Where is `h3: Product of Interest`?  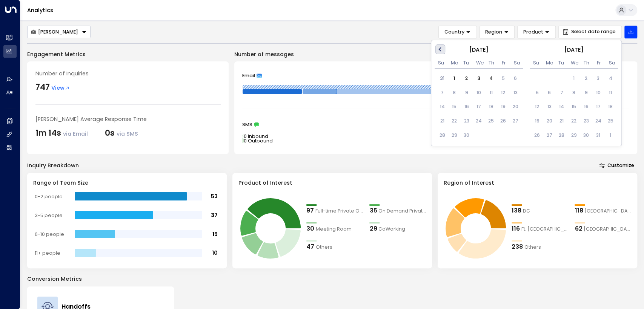
h3: Product of Interest is located at coordinates (332, 183).